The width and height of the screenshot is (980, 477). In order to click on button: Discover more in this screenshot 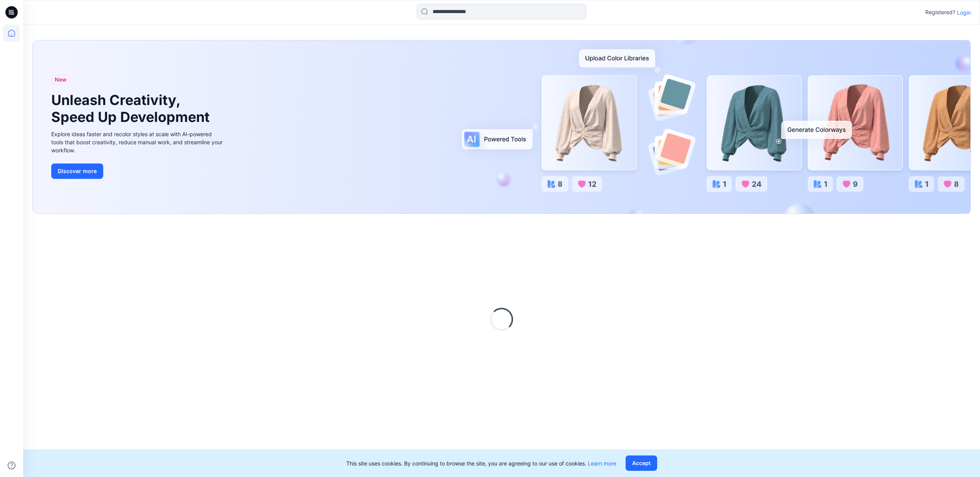, I will do `click(77, 171)`.